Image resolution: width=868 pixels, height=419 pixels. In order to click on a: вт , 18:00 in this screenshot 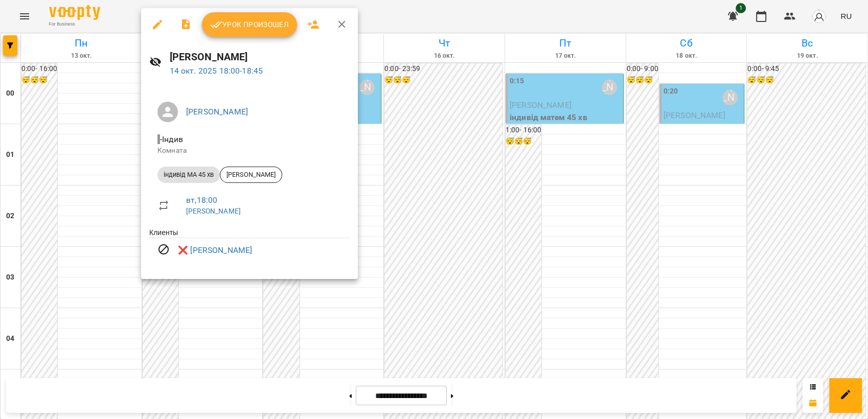, I will do `click(202, 199)`.